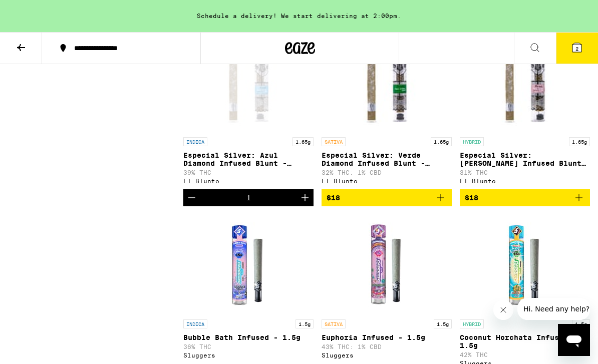 The width and height of the screenshot is (598, 364). I want to click on p: Bubble Bath Infused - 1.5g, so click(249, 338).